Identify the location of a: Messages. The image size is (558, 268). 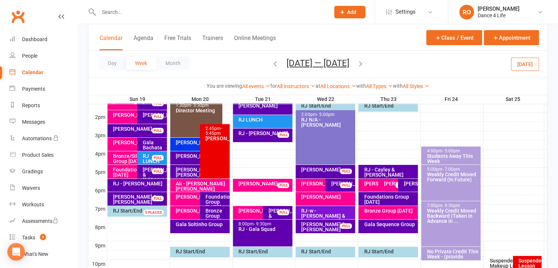
(43, 122).